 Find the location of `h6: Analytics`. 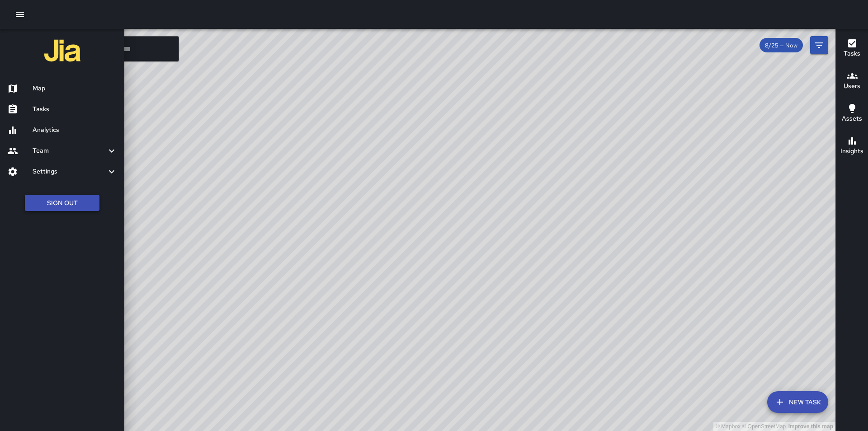

h6: Analytics is located at coordinates (74, 130).